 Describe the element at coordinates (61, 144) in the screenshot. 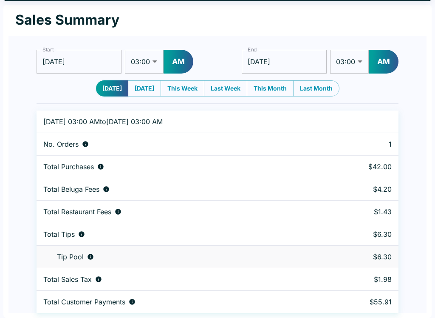

I see `p: No. Orders` at that location.